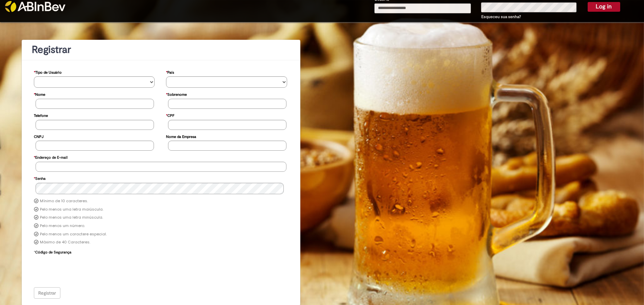 The height and width of the screenshot is (305, 644). I want to click on label: Telefone, so click(41, 115).